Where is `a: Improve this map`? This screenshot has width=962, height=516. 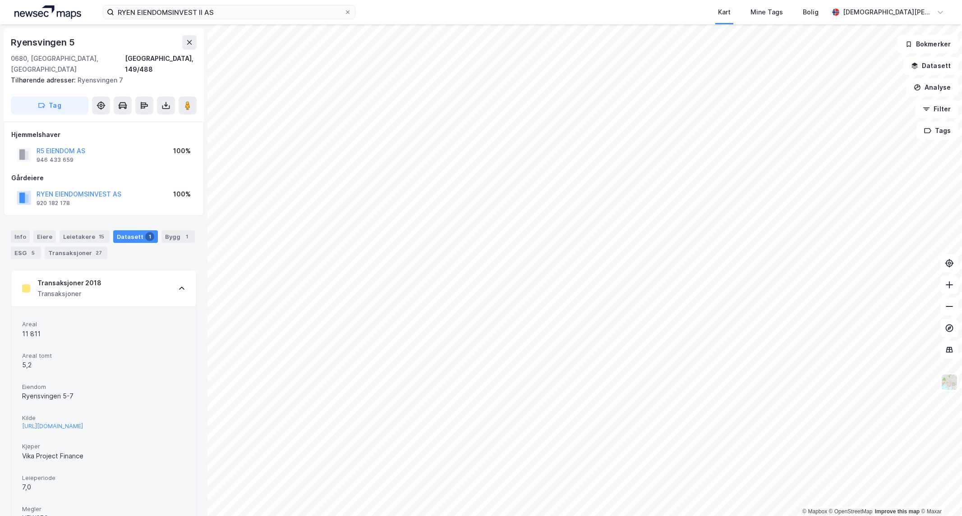 a: Improve this map is located at coordinates (897, 512).